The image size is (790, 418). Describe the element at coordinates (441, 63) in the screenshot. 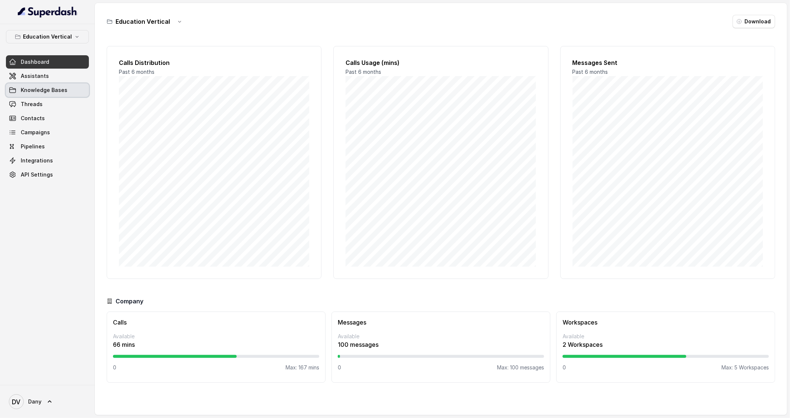

I see `h2: Calls Usage (mins)` at that location.